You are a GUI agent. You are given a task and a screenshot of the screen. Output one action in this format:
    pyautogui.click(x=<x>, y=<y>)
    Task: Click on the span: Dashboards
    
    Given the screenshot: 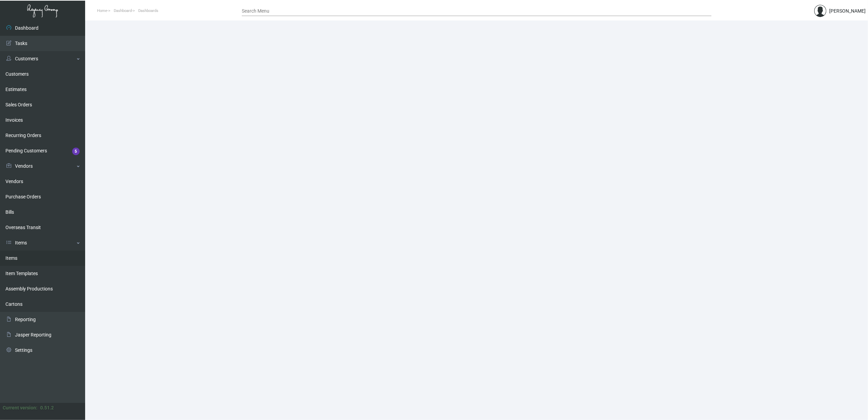 What is the action you would take?
    pyautogui.click(x=148, y=11)
    